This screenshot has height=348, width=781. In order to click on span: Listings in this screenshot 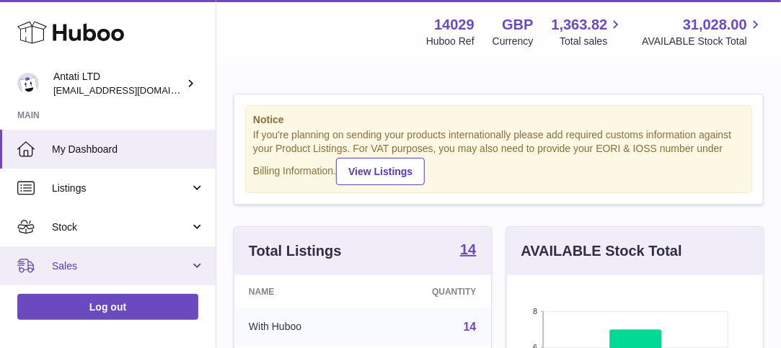, I will do `click(120, 188)`.